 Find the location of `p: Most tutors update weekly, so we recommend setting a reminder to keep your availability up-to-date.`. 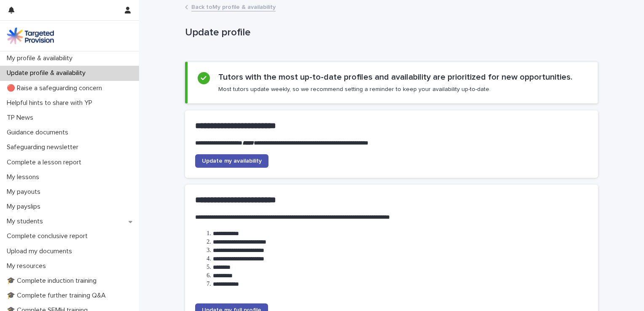

p: Most tutors update weekly, so we recommend setting a reminder to keep your availability up-to-date. is located at coordinates (355, 89).